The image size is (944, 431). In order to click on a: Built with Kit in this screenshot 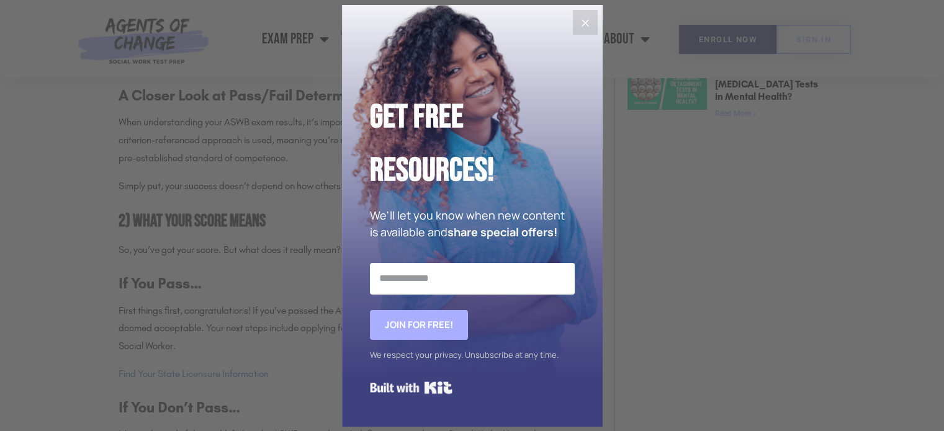, I will do `click(411, 388)`.